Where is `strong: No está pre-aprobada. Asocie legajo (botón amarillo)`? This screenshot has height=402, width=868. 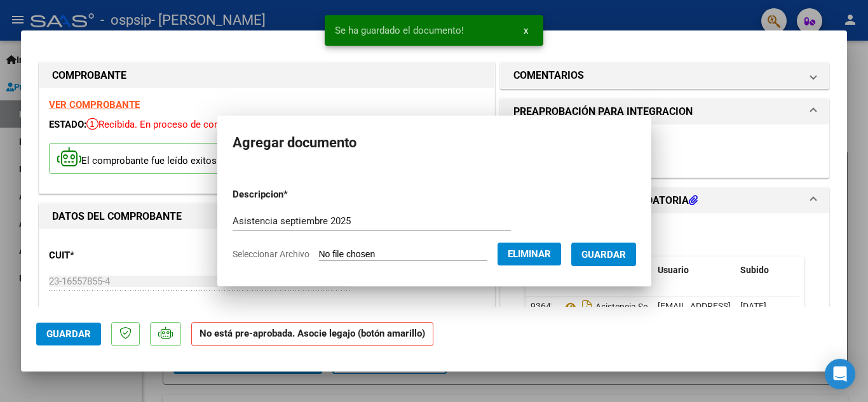 strong: No está pre-aprobada. Asocie legajo (botón amarillo) is located at coordinates (313, 334).